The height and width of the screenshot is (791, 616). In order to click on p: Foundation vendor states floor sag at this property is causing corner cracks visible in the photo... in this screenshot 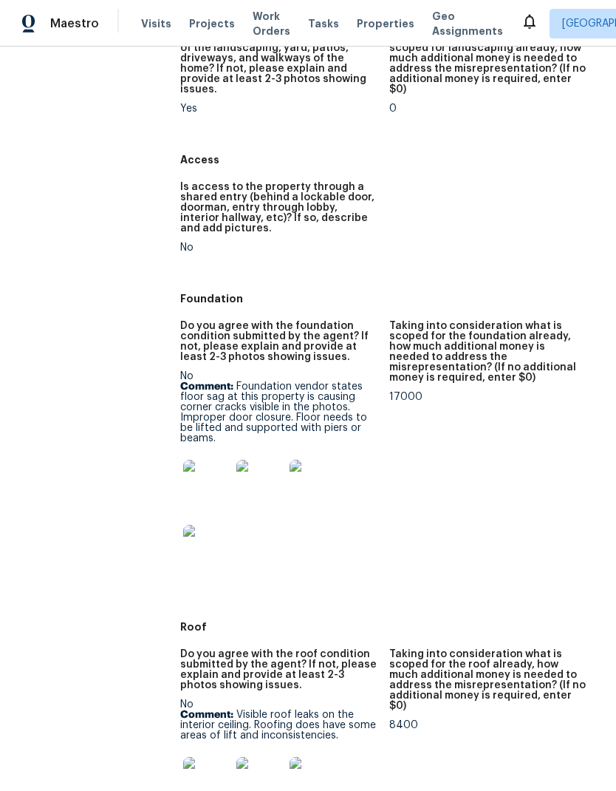, I will do `click(279, 412)`.